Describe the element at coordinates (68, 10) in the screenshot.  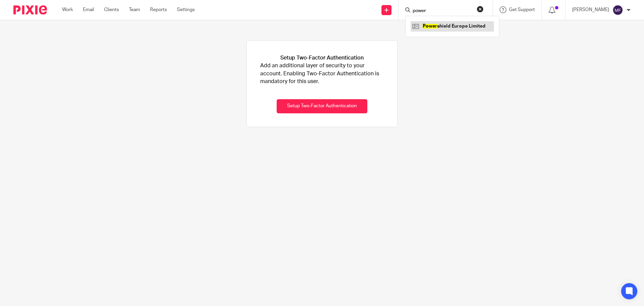
I see `a: Work` at that location.